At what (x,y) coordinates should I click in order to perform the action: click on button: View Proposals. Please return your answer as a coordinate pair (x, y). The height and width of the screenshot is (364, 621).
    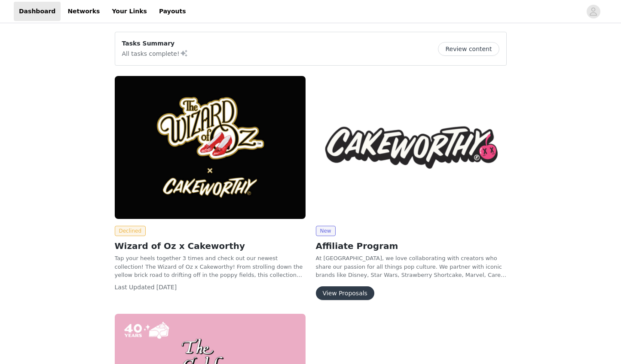
    Looking at the image, I should click on (345, 293).